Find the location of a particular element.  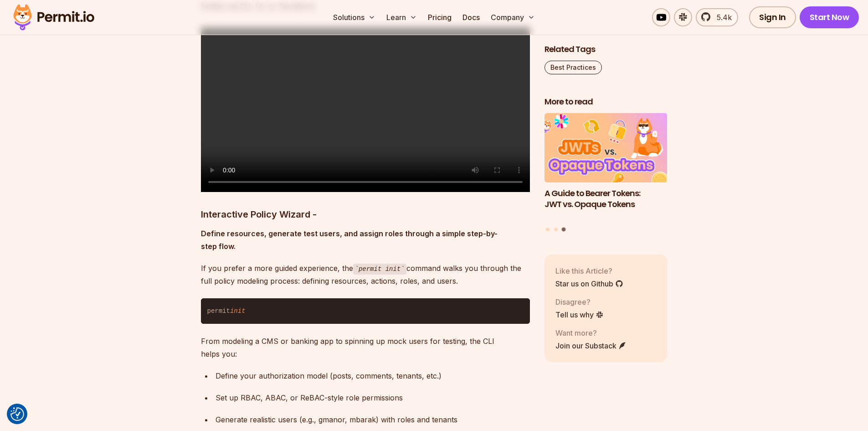

button: Go to slide 3 is located at coordinates (564, 229).